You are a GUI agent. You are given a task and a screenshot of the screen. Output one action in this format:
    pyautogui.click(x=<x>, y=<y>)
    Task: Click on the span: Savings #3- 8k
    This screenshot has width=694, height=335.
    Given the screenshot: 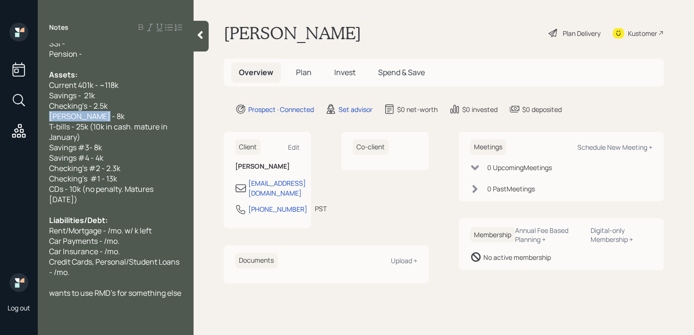 What is the action you would take?
    pyautogui.click(x=76, y=147)
    